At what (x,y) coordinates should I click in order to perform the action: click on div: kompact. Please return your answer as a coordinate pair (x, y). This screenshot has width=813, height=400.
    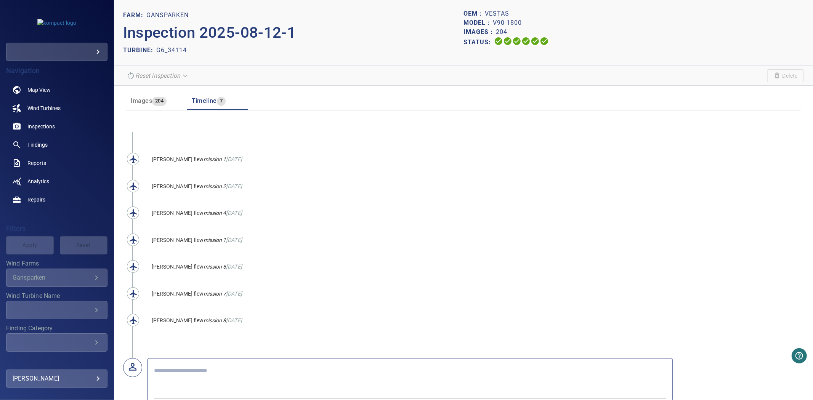
    Looking at the image, I should click on (57, 52).